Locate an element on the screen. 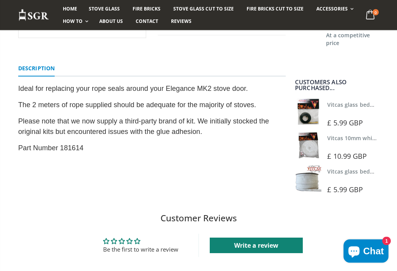  span: Ideal for replacing your rope seals around your Elegance MK2 stove door. is located at coordinates (133, 89).